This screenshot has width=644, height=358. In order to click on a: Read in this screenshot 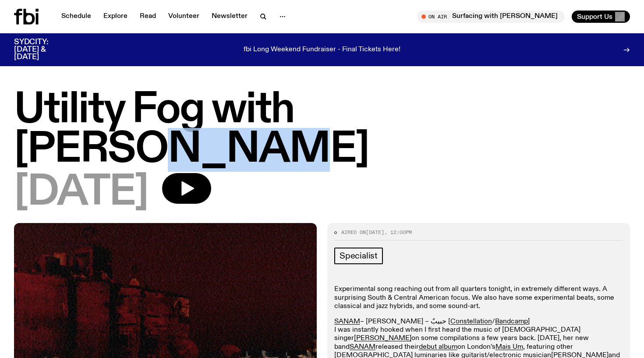, I will do `click(148, 17)`.